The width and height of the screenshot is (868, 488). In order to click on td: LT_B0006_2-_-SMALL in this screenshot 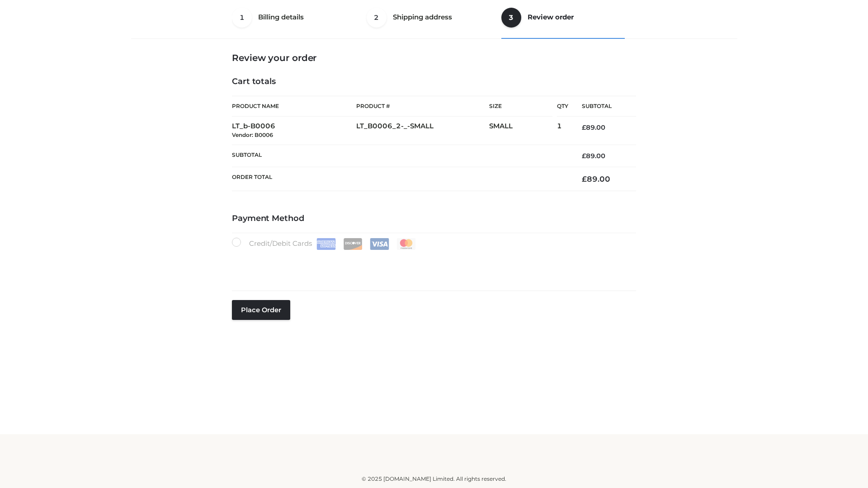, I will do `click(422, 131)`.